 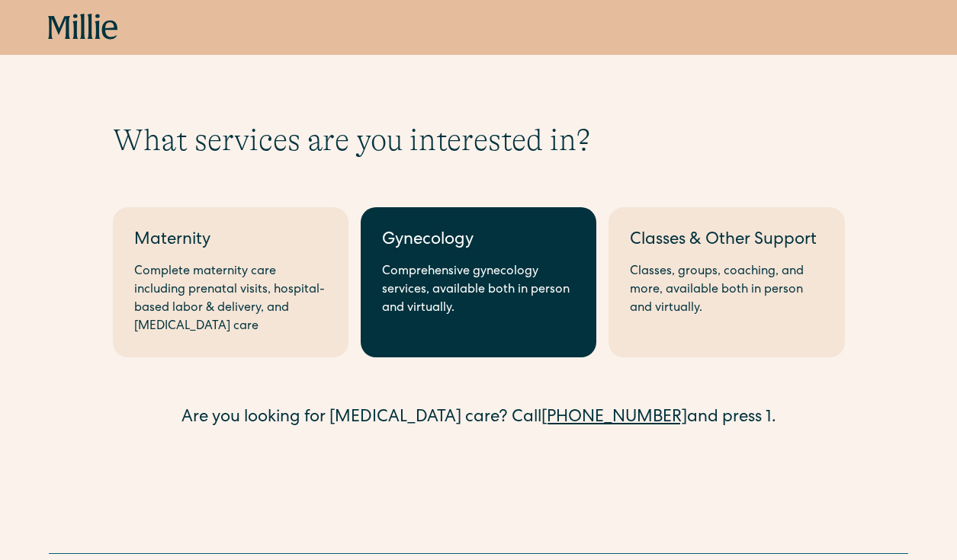 I want to click on div: Classes & Other Support, so click(x=726, y=241).